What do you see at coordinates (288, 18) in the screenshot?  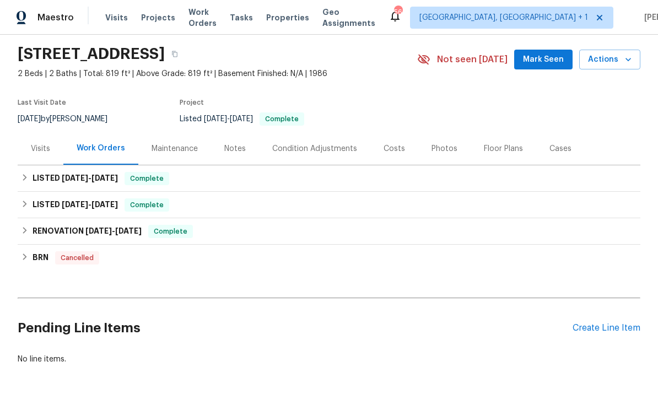 I see `span: Properties` at bounding box center [288, 18].